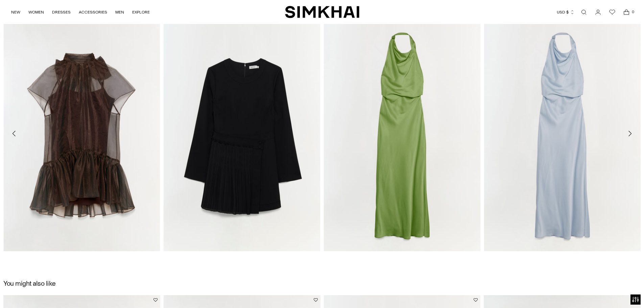 The width and height of the screenshot is (644, 308). Describe the element at coordinates (15, 12) in the screenshot. I see `a: NEW` at that location.